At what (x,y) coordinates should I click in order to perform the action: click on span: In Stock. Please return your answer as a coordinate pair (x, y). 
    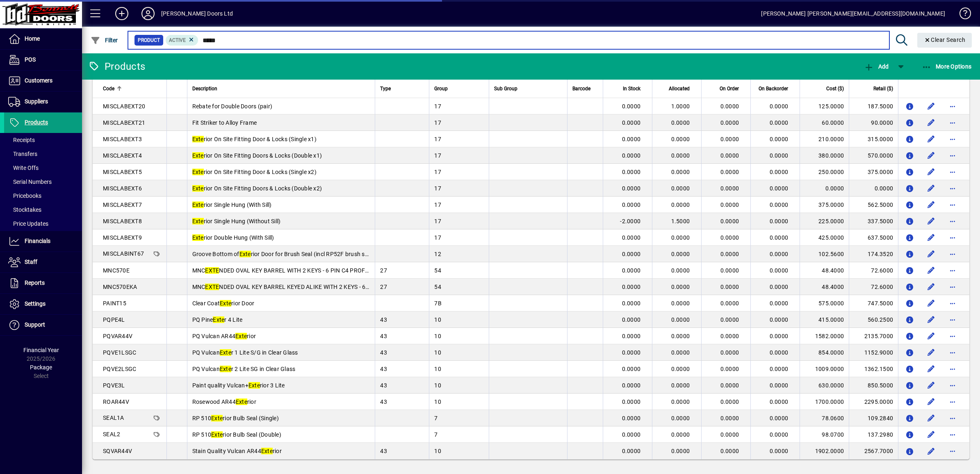
    Looking at the image, I should click on (631, 88).